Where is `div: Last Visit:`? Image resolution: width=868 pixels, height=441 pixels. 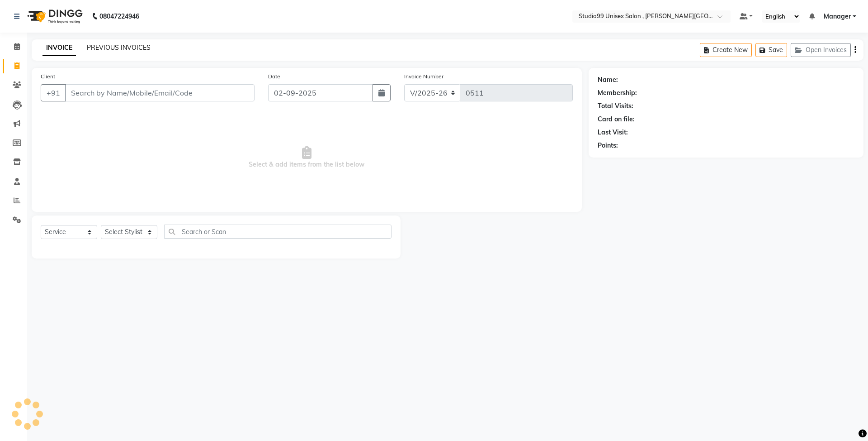 div: Last Visit: is located at coordinates (613, 132).